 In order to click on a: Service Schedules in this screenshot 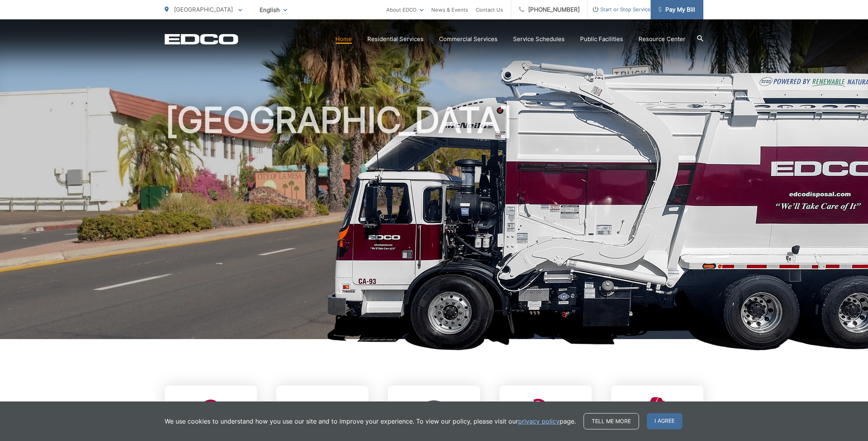, I will do `click(539, 39)`.